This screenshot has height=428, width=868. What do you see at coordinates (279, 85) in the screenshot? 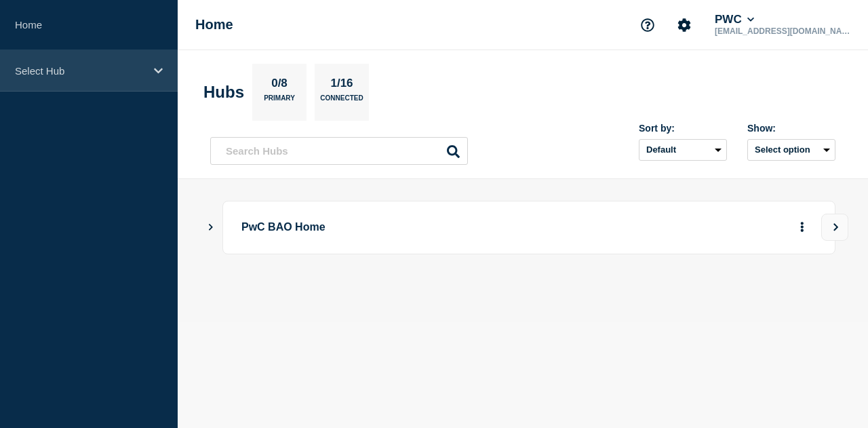
I see `p: 0/8` at bounding box center [279, 85].